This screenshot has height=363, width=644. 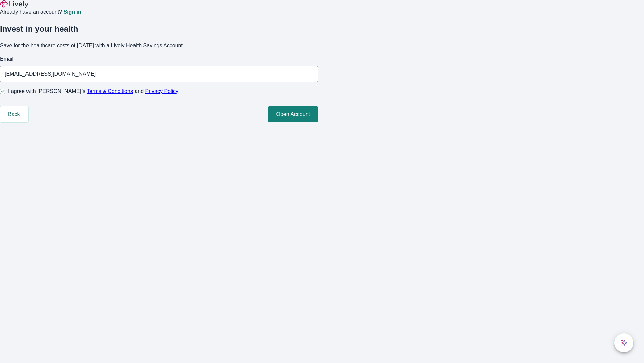 What do you see at coordinates (72, 12) in the screenshot?
I see `a: Sign in` at bounding box center [72, 12].